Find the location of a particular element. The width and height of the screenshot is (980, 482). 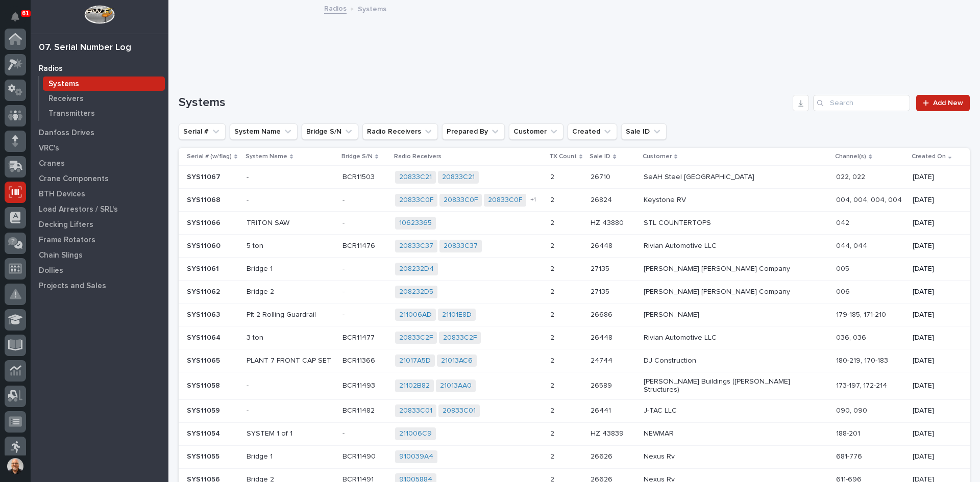

p: Receivers is located at coordinates (66, 99).